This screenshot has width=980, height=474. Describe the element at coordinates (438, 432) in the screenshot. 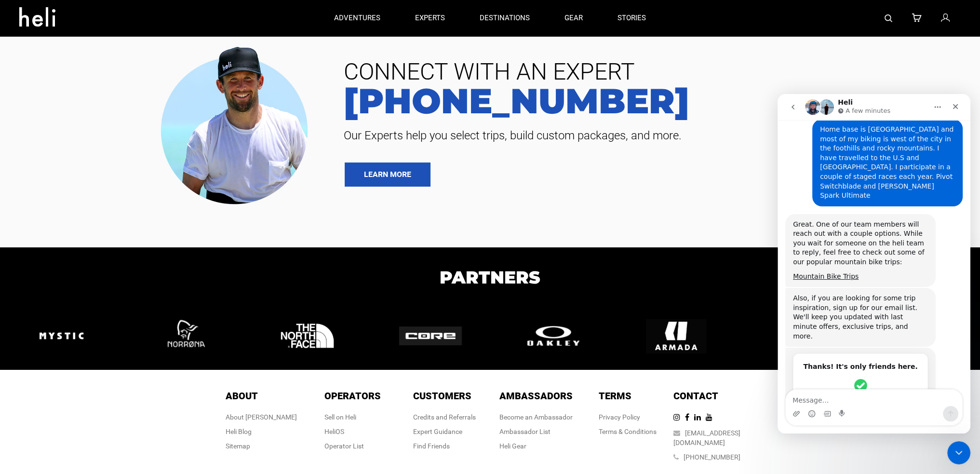

I see `a: Expert Guidance` at that location.